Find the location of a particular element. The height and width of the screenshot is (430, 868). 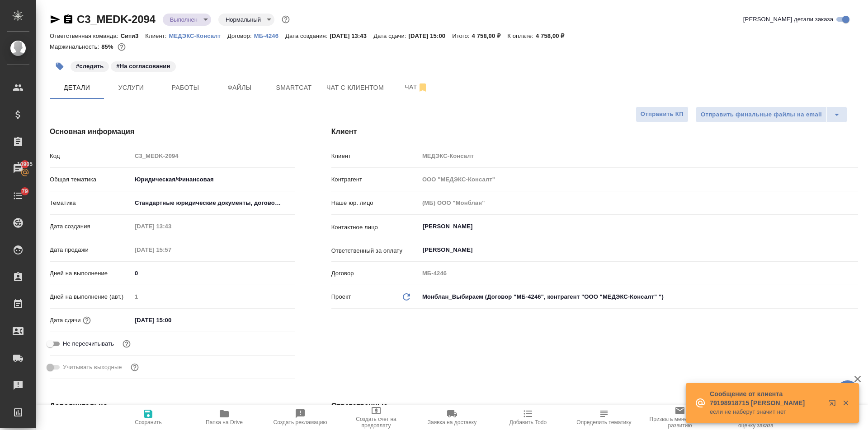

p: Клиент is located at coordinates (375, 156).